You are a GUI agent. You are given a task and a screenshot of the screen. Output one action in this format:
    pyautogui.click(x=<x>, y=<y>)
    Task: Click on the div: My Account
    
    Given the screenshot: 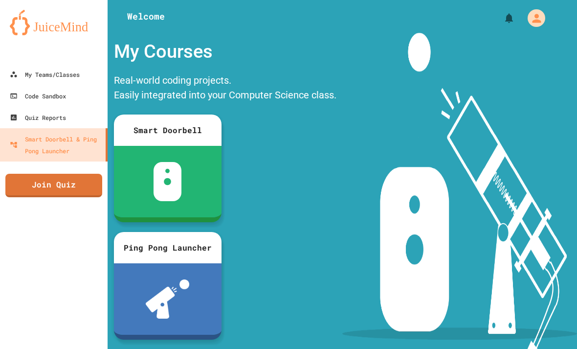 What is the action you would take?
    pyautogui.click(x=532, y=18)
    